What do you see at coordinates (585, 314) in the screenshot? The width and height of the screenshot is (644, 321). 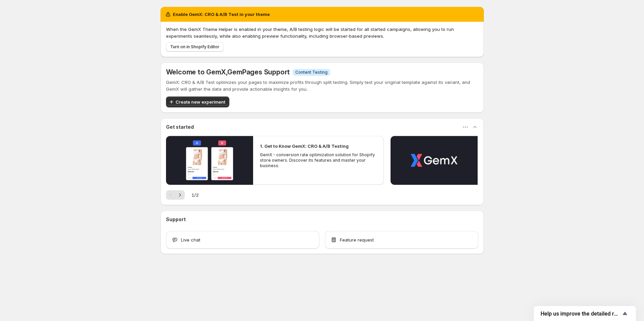 I see `button: Show survey - Help us improve the detailed report for A/B campaigns` at bounding box center [585, 314].